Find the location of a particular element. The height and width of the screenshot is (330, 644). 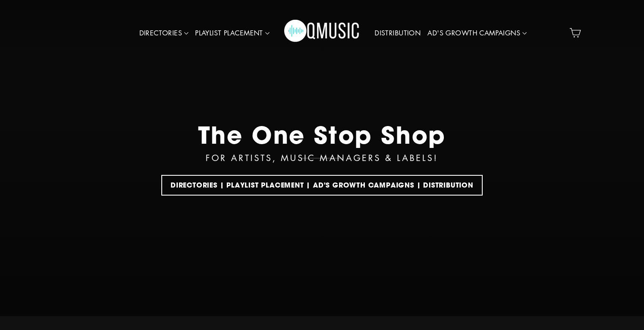

a: DIRECTORIES is located at coordinates (164, 33).